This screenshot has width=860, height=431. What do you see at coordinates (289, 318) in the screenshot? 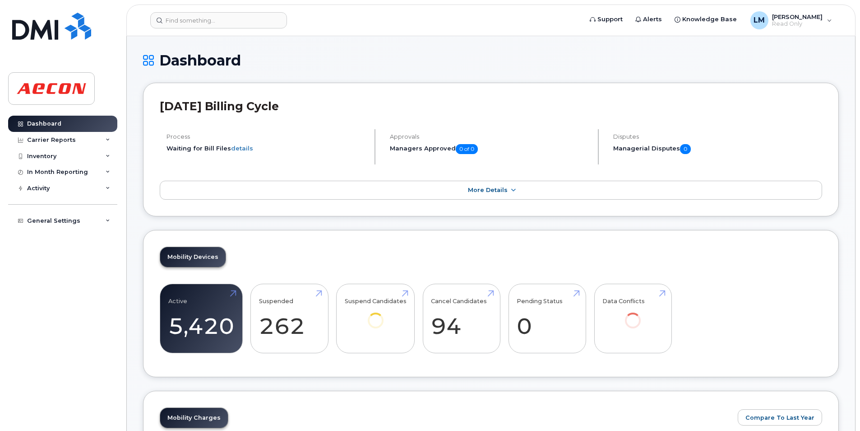
I see `a: Suspended 262` at bounding box center [289, 318].